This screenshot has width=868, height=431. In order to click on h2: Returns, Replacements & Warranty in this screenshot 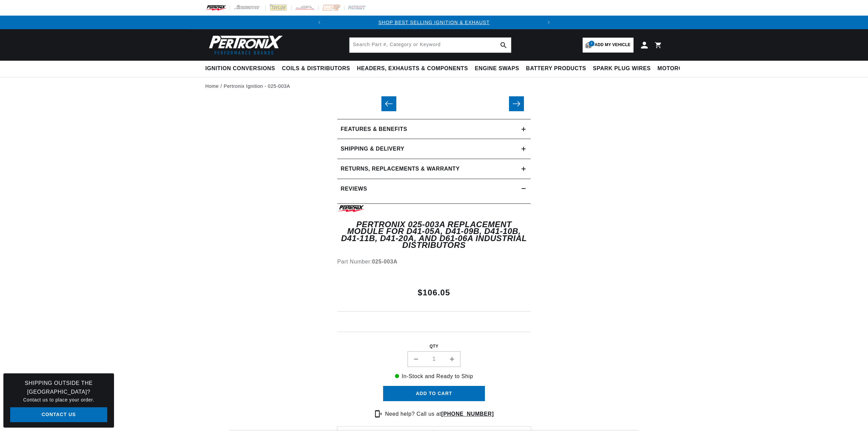, I will do `click(400, 169)`.